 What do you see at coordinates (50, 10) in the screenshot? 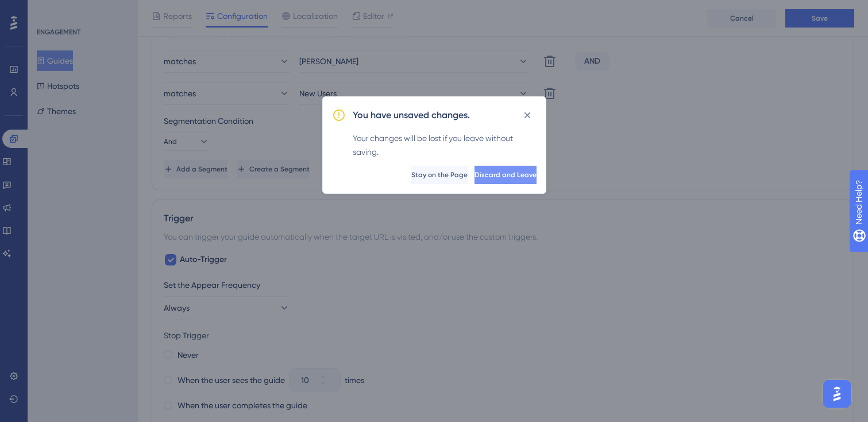
I see `span: Need Help?` at bounding box center [50, 10].